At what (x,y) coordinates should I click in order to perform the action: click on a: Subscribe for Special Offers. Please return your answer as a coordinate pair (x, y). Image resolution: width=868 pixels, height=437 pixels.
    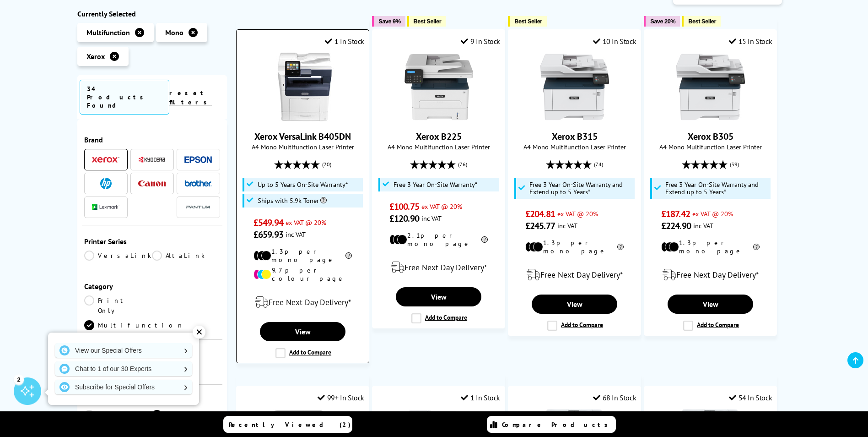
    Looking at the image, I should click on (123, 387).